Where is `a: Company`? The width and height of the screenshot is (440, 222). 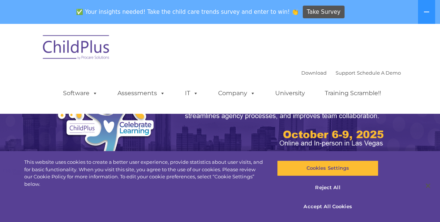
a: Company is located at coordinates (237, 93).